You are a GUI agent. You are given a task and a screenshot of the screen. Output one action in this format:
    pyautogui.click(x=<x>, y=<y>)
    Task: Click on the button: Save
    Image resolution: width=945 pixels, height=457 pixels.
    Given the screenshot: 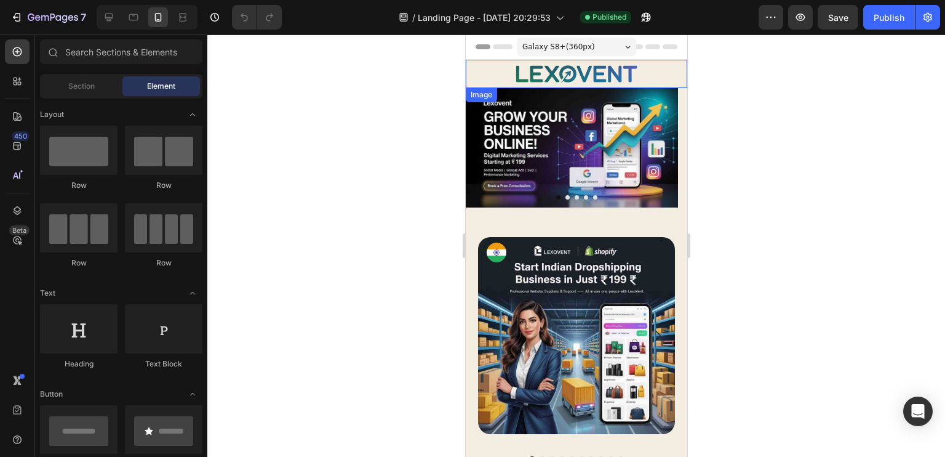 What is the action you would take?
    pyautogui.click(x=838, y=17)
    